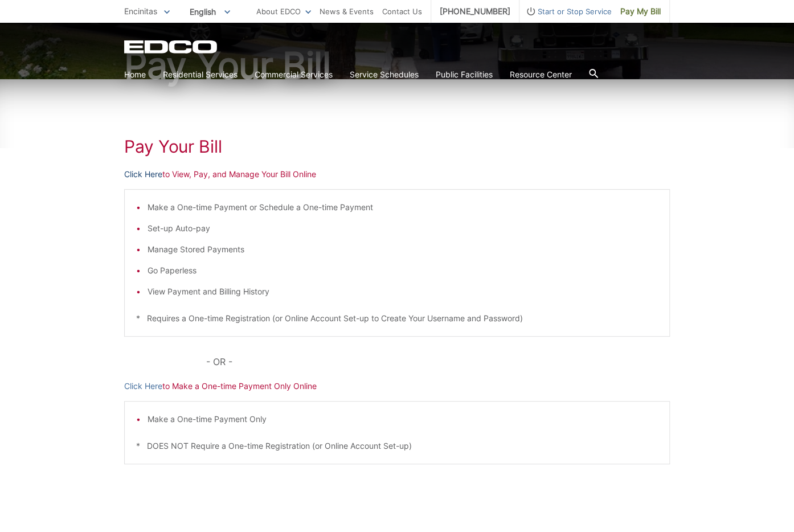  What do you see at coordinates (402, 249) in the screenshot?
I see `li: Manage Stored Payments` at bounding box center [402, 249].